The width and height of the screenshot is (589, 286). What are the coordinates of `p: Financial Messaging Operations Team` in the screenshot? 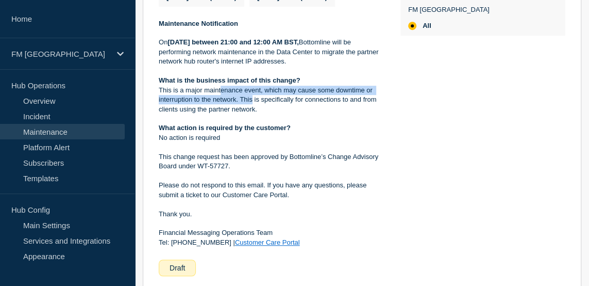 It's located at (271, 233).